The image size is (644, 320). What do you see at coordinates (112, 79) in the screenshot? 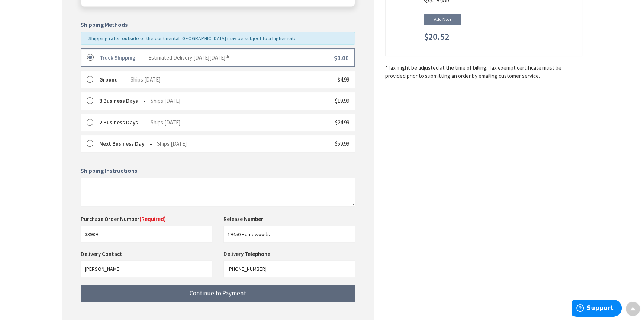
I see `strong: Ground` at bounding box center [112, 79].